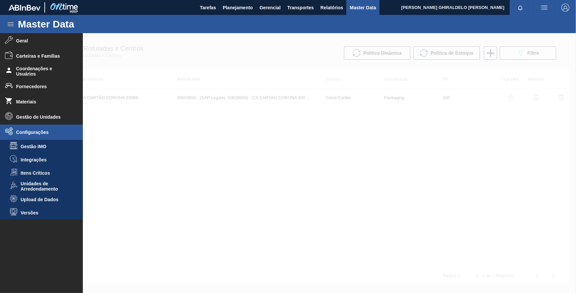 This screenshot has width=576, height=293. Describe the element at coordinates (43, 117) in the screenshot. I see `span: Gestão de Unidades` at that location.